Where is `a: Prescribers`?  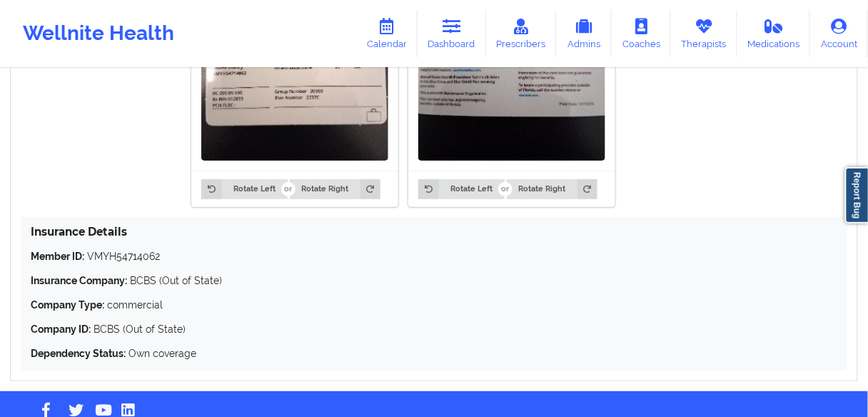
a: Prescribers is located at coordinates (521, 33).